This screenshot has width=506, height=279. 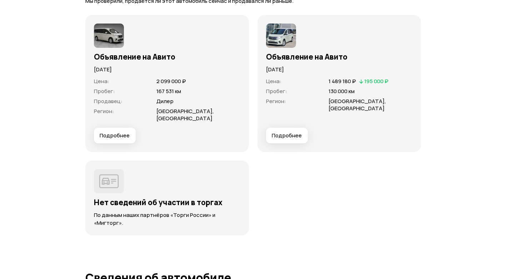 I want to click on p: По данным наших партнёров «Торги России» и «Мигторг»., so click(x=167, y=219).